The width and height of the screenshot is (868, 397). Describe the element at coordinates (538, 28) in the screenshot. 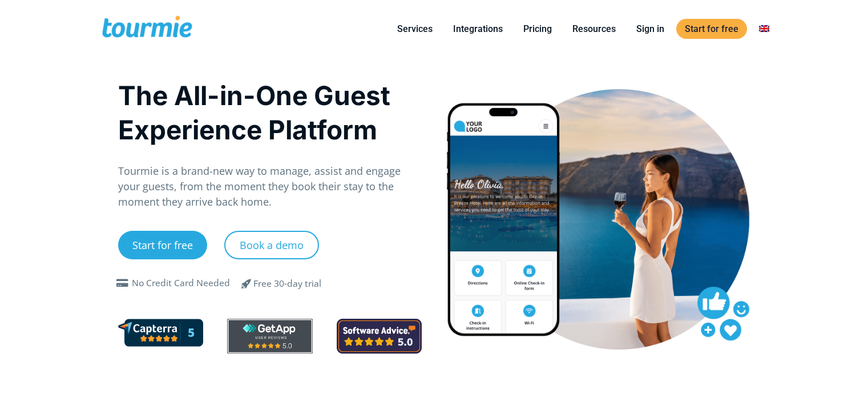

I see `a: Pricing` at that location.